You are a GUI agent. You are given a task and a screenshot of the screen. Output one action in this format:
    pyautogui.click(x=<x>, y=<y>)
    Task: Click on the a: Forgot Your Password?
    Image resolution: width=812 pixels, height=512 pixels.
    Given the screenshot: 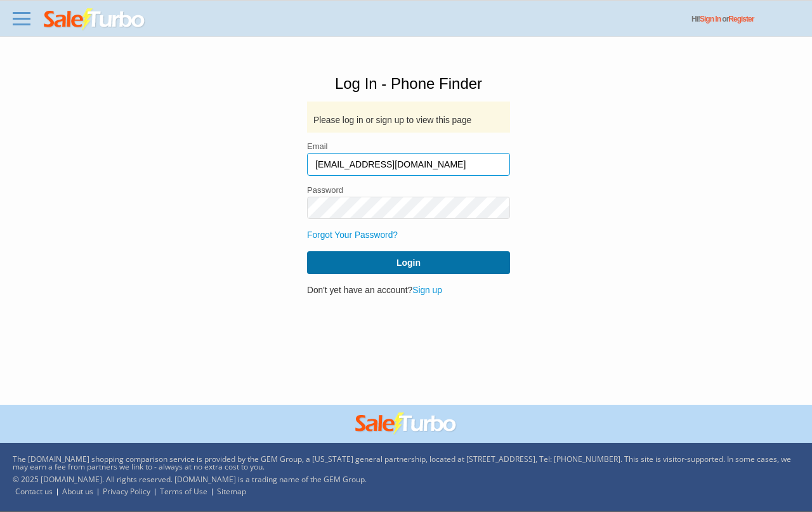 What is the action you would take?
    pyautogui.click(x=352, y=235)
    